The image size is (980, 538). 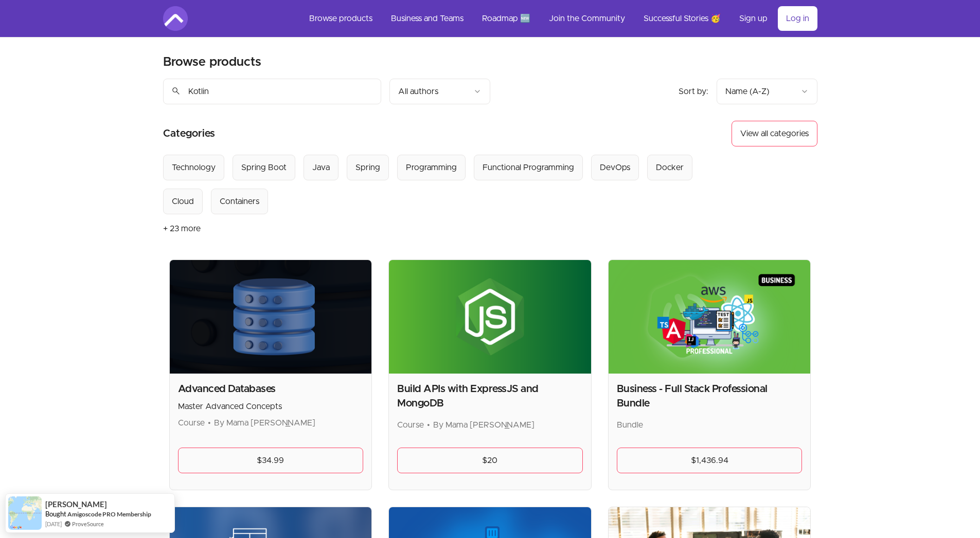 What do you see at coordinates (340, 18) in the screenshot?
I see `a: Browse products` at bounding box center [340, 18].